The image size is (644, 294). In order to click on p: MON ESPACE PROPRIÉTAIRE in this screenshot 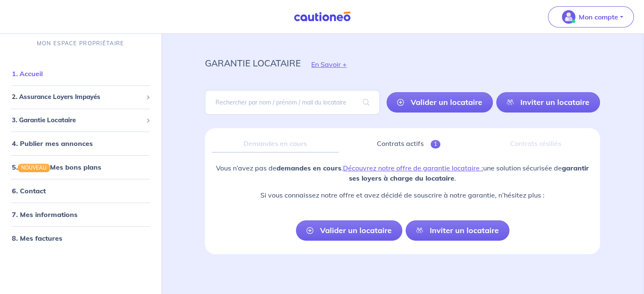, I will do `click(80, 44)`.